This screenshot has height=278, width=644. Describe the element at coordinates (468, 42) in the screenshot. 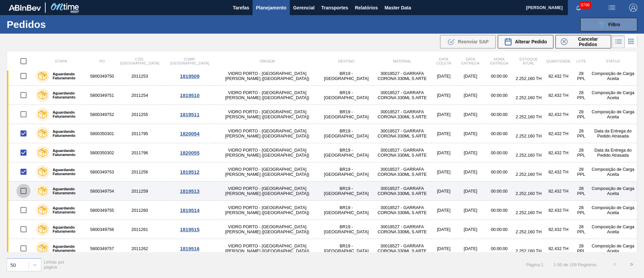

I see `div: Reenviar SAP` at that location.